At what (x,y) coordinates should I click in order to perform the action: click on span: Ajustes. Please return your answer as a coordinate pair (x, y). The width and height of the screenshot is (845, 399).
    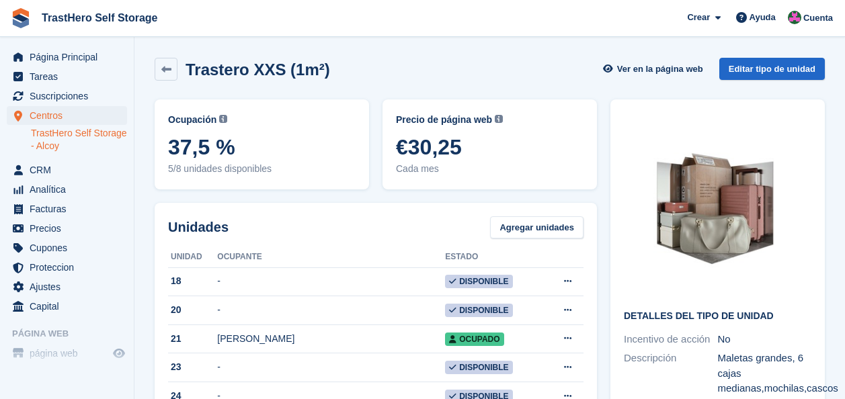
    Looking at the image, I should click on (70, 287).